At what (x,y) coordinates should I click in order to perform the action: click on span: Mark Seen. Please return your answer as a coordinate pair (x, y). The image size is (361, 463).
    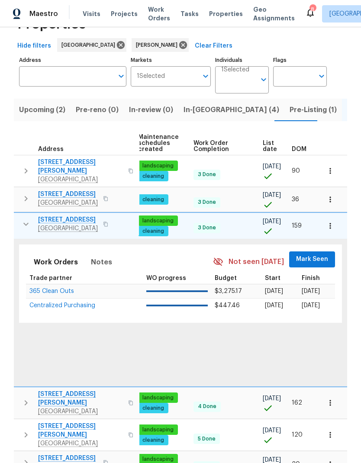
    Looking at the image, I should click on (312, 259).